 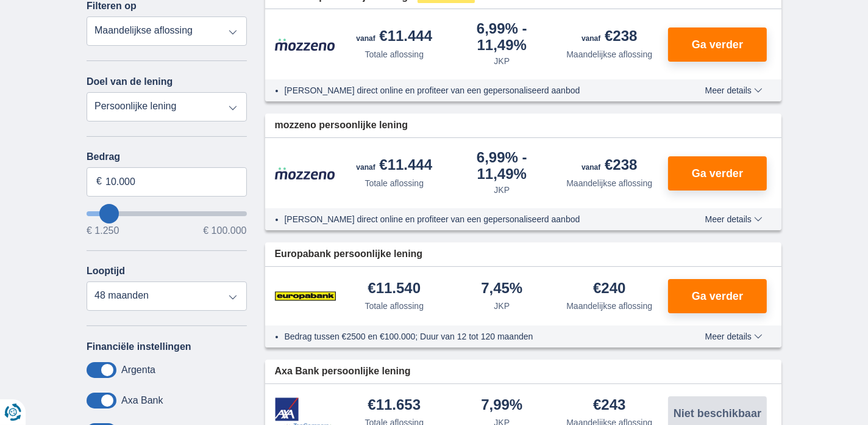 I want to click on span: € 100.000, so click(x=225, y=231).